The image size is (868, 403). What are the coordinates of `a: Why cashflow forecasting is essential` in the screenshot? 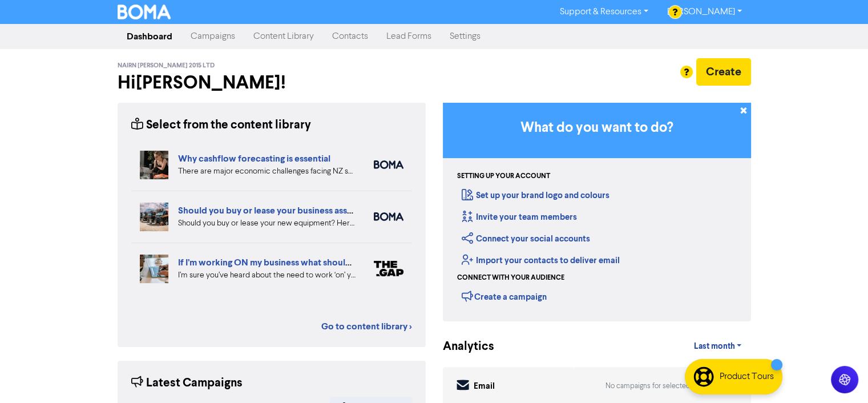 It's located at (254, 159).